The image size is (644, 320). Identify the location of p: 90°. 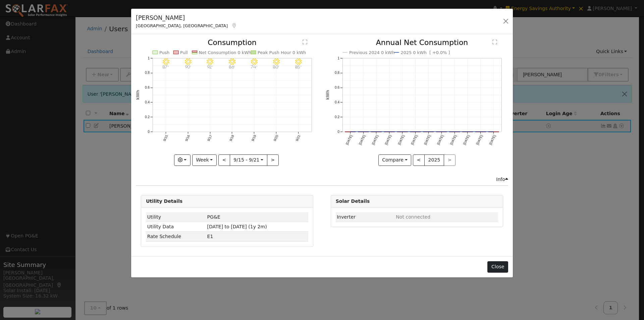
(188, 67).